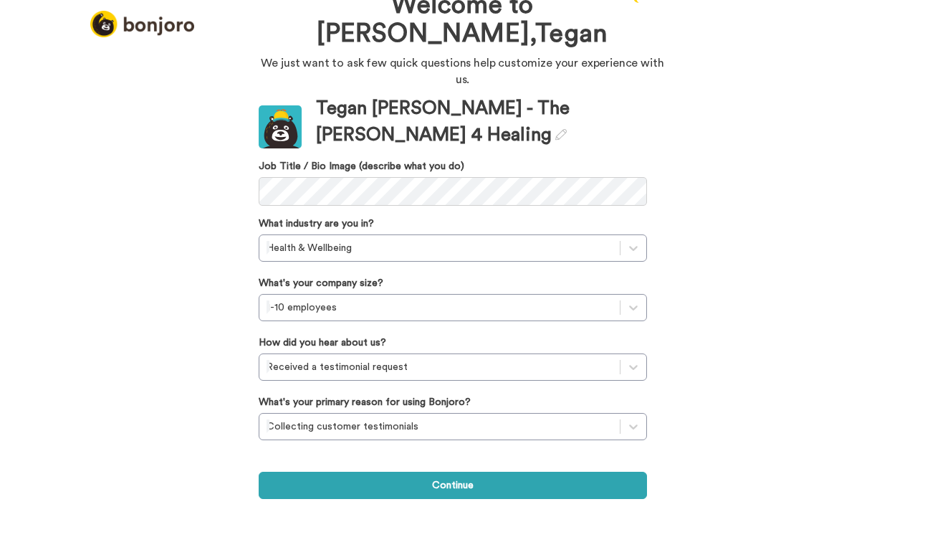 This screenshot has width=925, height=560. What do you see at coordinates (453, 166) in the screenshot?
I see `label: Job Title / Bio Image (describe what you do)` at bounding box center [453, 166].